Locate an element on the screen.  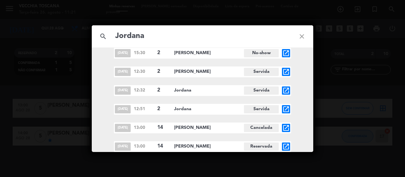
span: 12:32 is located at coordinates (144, 90).